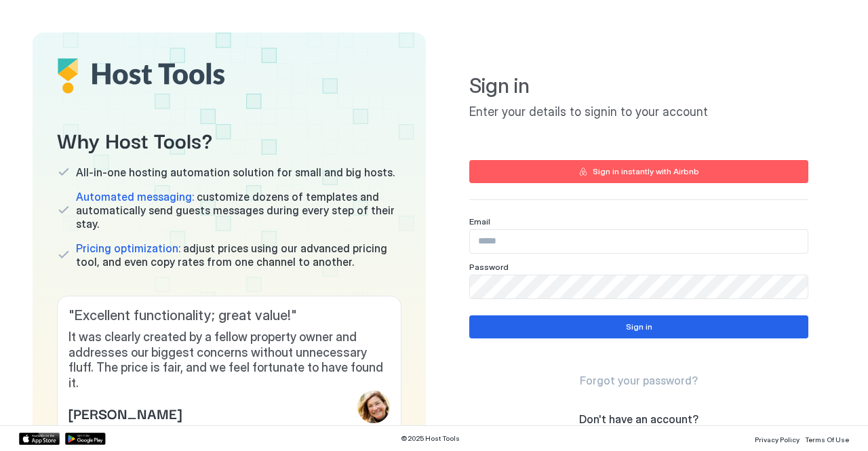 The width and height of the screenshot is (868, 451). Describe the element at coordinates (639, 380) in the screenshot. I see `span: Forgot your password?` at that location.